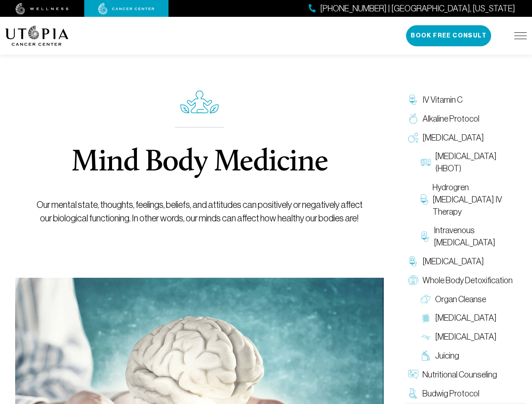 The height and width of the screenshot is (404, 532). I want to click on img: wellness, so click(42, 9).